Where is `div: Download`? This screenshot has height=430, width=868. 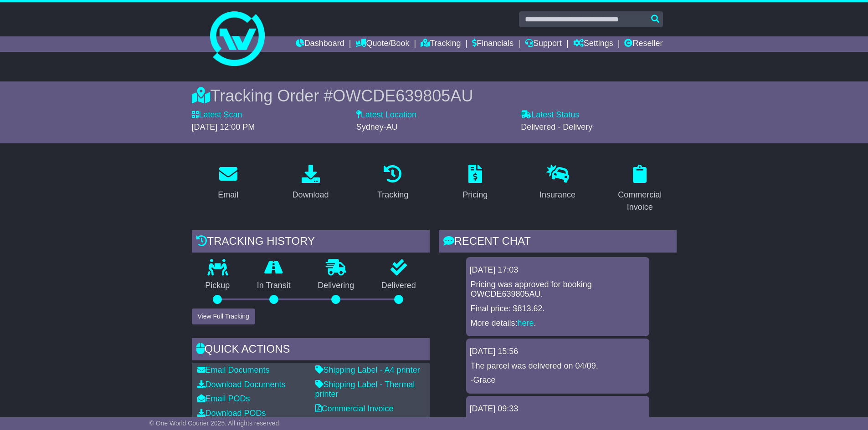 div: Download is located at coordinates (310, 195).